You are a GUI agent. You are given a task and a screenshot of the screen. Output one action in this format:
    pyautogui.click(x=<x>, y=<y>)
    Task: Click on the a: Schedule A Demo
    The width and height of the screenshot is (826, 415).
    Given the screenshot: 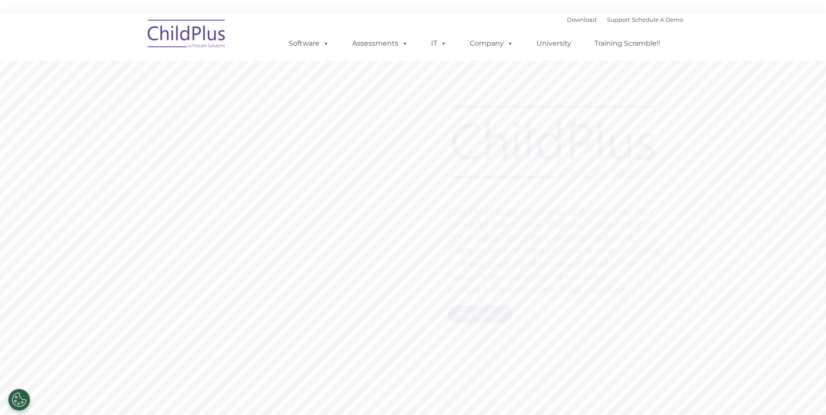 What is the action you would take?
    pyautogui.click(x=657, y=20)
    